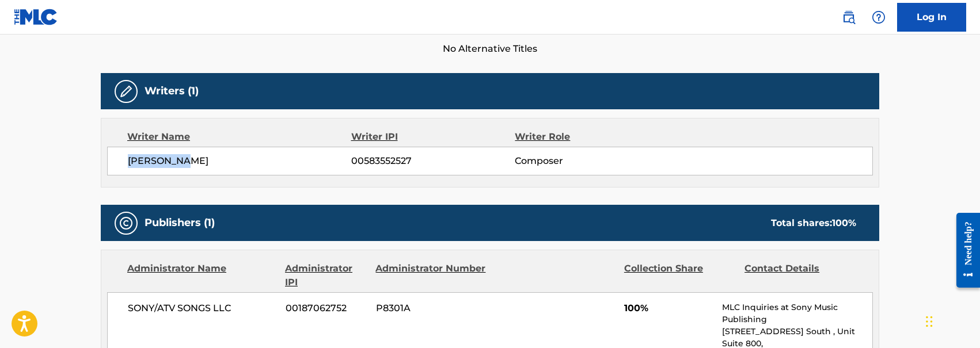  Describe the element at coordinates (668, 309) in the screenshot. I see `span: 100%` at that location.